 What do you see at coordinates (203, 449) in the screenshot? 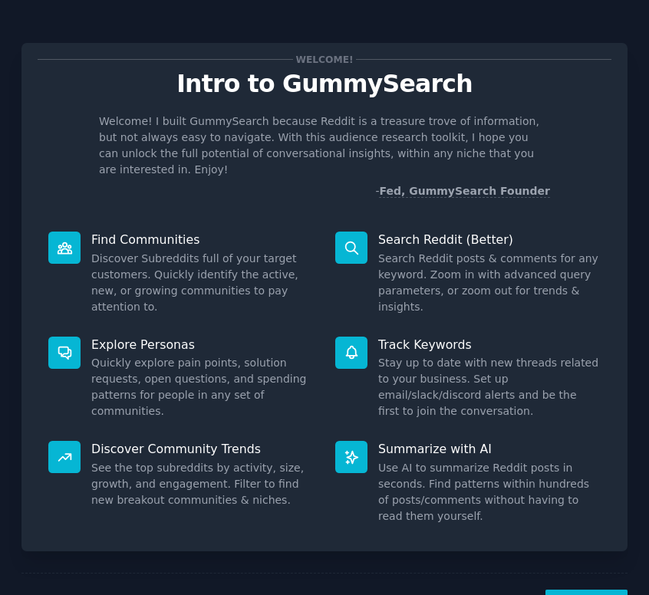
I see `p: Discover Community Trends` at bounding box center [203, 449].